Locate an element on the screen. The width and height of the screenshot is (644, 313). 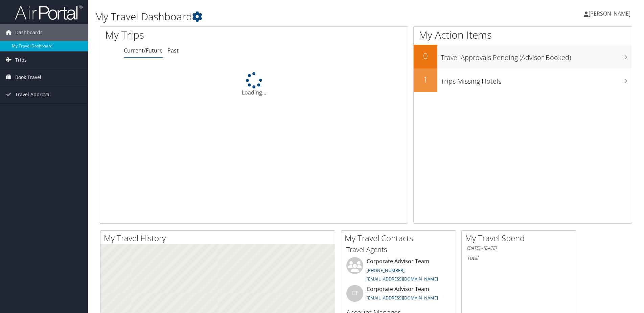
a: 0Travel Approvals Pending (Advisor Booked) is located at coordinates (522, 56).